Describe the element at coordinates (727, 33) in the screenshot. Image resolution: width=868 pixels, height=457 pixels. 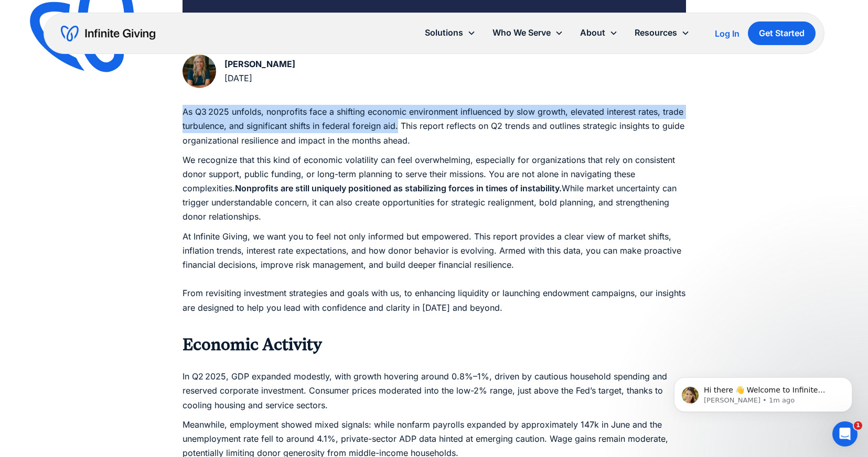
I see `div: Log In` at that location.